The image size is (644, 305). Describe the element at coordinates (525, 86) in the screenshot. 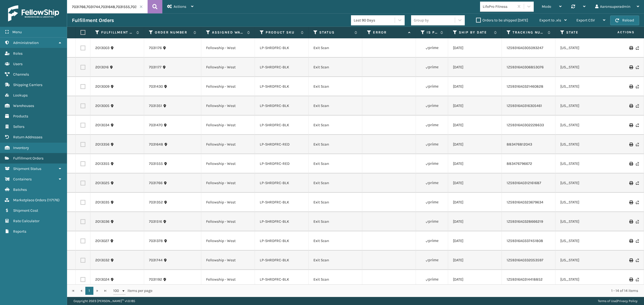

I see `a: 1Z59316A0321460828` at that location.